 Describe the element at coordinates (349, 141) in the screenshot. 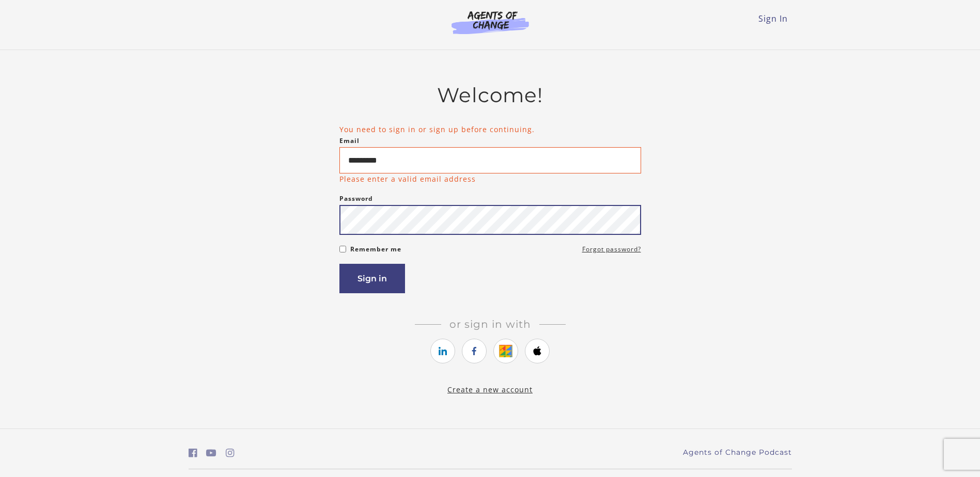

I see `label: Email` at that location.